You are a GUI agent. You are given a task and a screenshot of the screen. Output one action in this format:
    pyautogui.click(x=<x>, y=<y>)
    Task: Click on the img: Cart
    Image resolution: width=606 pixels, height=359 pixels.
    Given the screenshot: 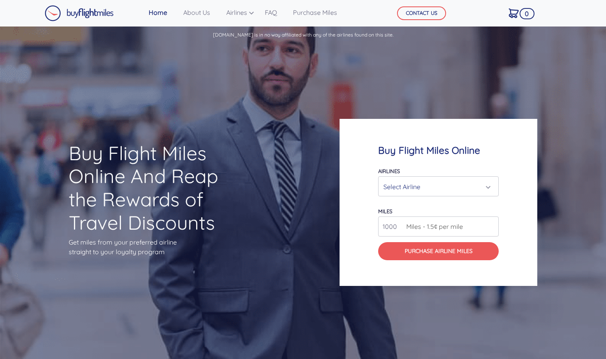 What is the action you would take?
    pyautogui.click(x=514, y=13)
    